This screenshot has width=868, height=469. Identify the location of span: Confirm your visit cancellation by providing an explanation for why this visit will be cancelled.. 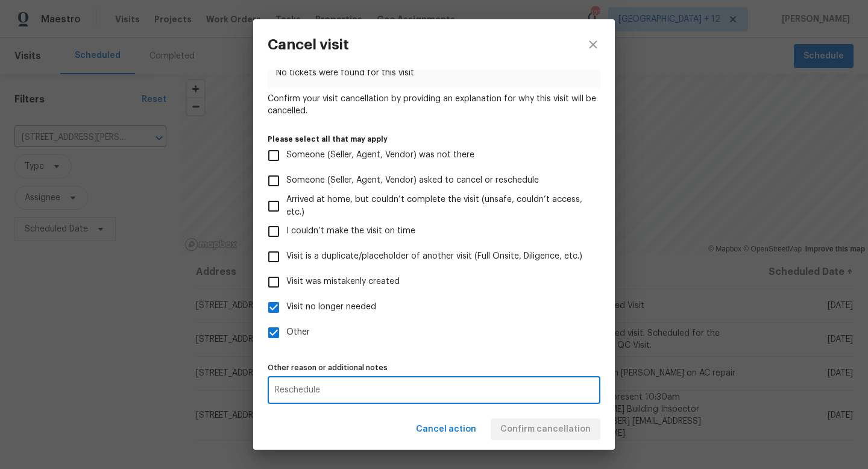
(434, 105).